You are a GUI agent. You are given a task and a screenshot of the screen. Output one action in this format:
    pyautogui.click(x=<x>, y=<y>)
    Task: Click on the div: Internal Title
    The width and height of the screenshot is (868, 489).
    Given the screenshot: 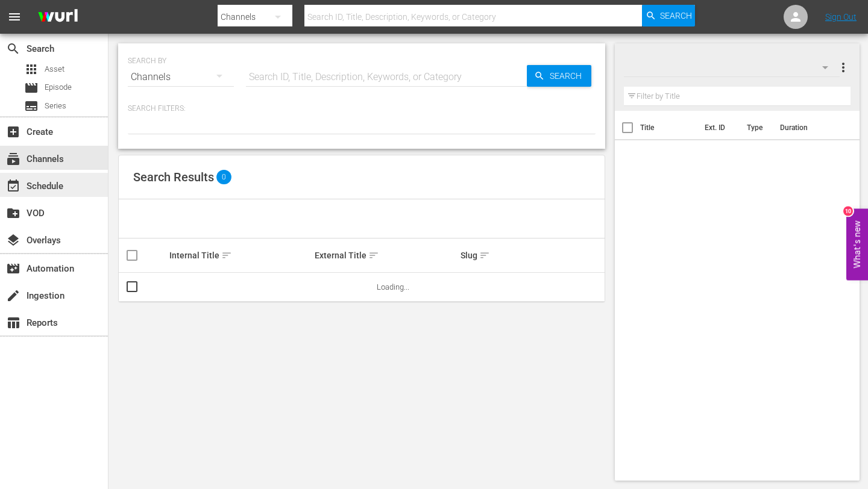 What is the action you would take?
    pyautogui.click(x=241, y=256)
    